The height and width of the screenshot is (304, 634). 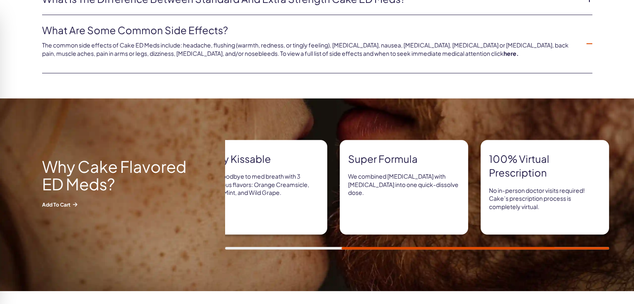 I want to click on strong: Super formula, so click(x=404, y=159).